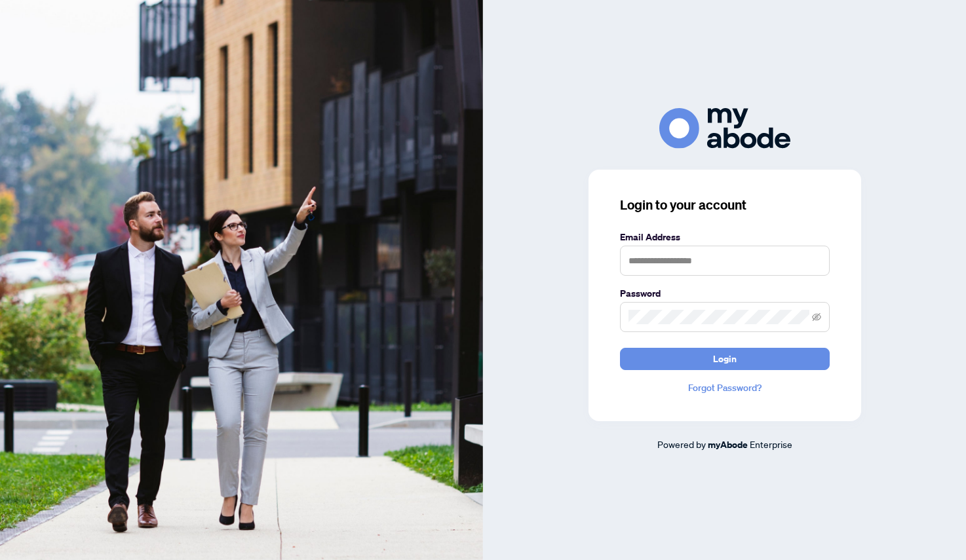 The image size is (966, 560). I want to click on a: Forgot Password?, so click(725, 388).